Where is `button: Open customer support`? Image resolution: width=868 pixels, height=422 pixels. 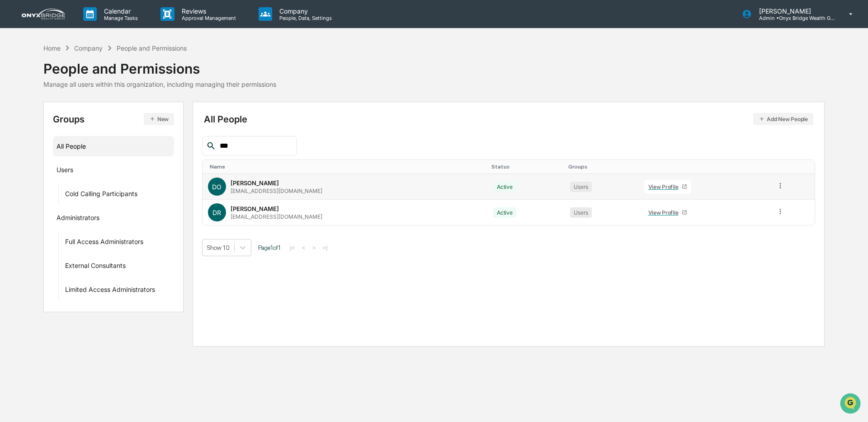 button: Open customer support is located at coordinates (11, 11).